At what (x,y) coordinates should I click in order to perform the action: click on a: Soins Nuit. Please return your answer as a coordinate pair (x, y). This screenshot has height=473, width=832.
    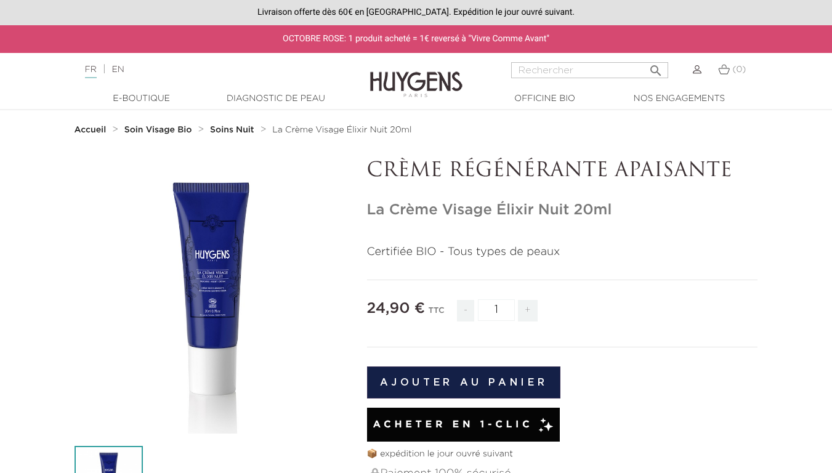
    Looking at the image, I should click on (233, 130).